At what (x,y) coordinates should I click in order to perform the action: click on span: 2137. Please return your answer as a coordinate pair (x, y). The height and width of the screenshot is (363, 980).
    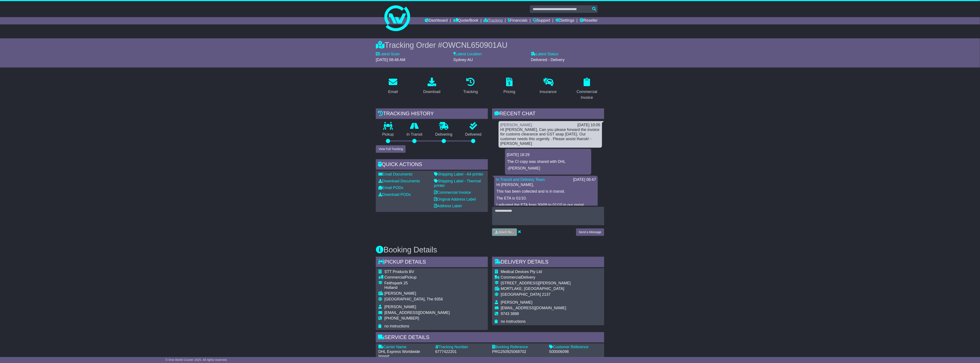
    Looking at the image, I should click on (546, 294).